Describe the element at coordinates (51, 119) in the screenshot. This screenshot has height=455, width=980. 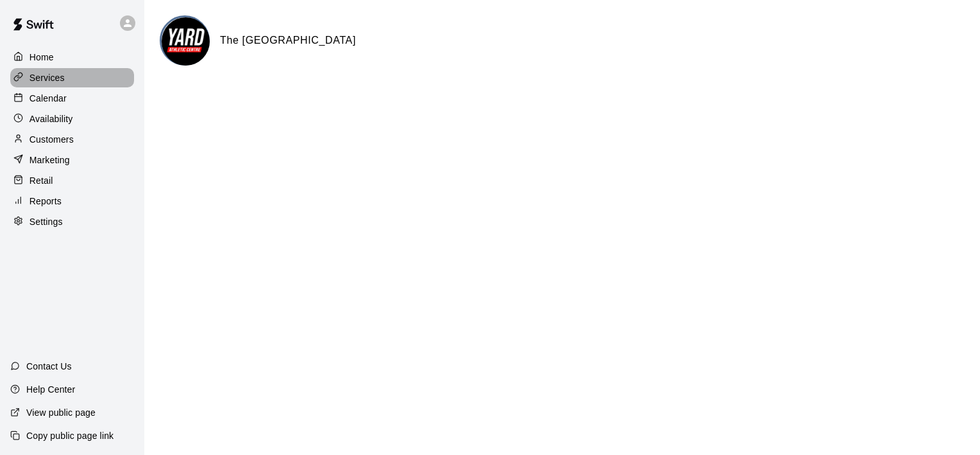
I see `p: Availability` at that location.